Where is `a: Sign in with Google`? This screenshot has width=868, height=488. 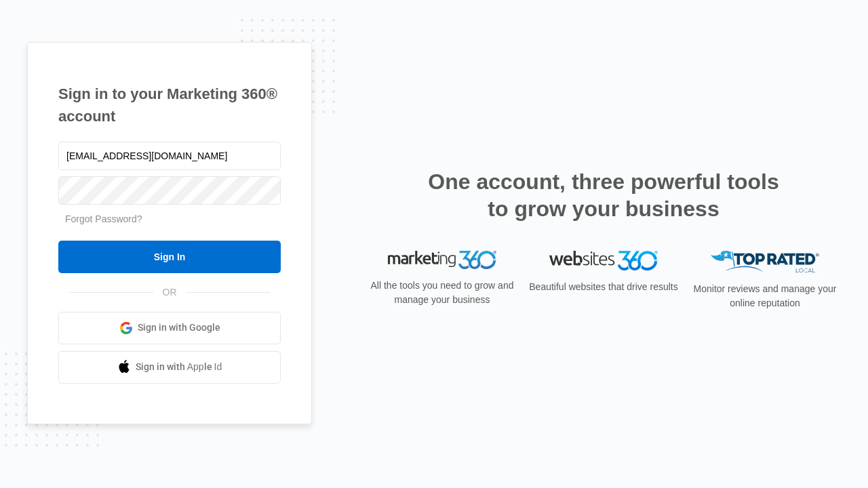 a: Sign in with Google is located at coordinates (169, 328).